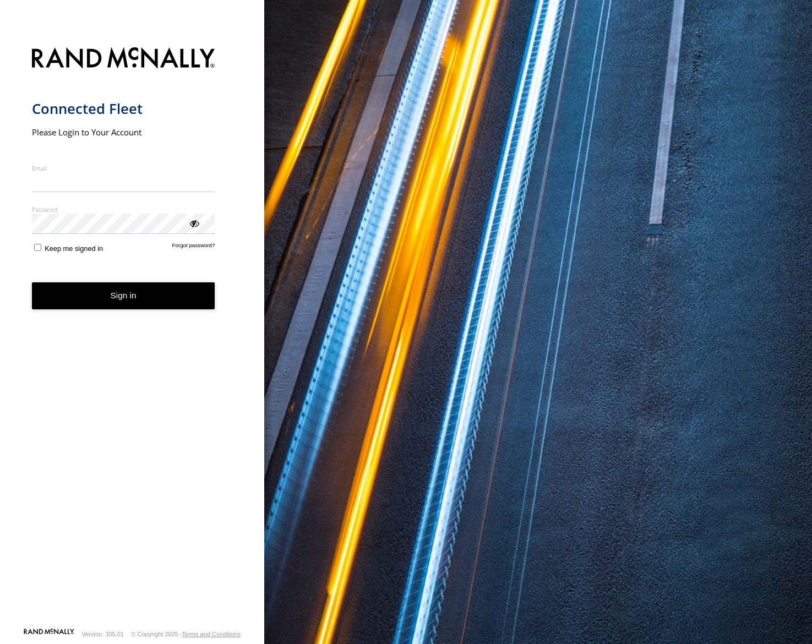 This screenshot has width=812, height=644. Describe the element at coordinates (49, 634) in the screenshot. I see `a: Visit our Website` at that location.